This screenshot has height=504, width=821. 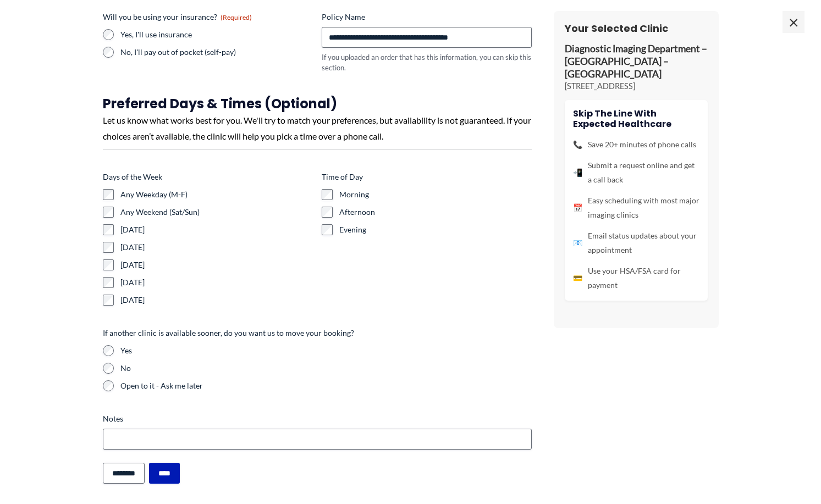 I want to click on div: If you uploaded an order that has this information, you can skip this section., so click(x=427, y=62).